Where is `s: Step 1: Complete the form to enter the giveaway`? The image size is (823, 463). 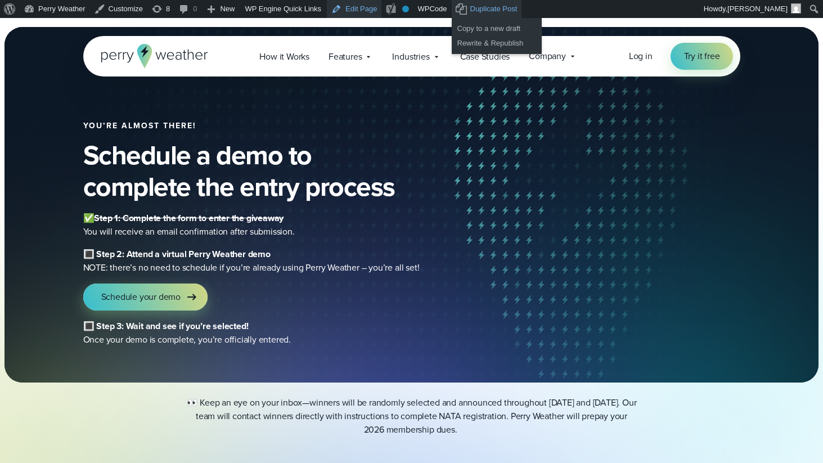
s: Step 1: Complete the form to enter the giveaway is located at coordinates (188, 218).